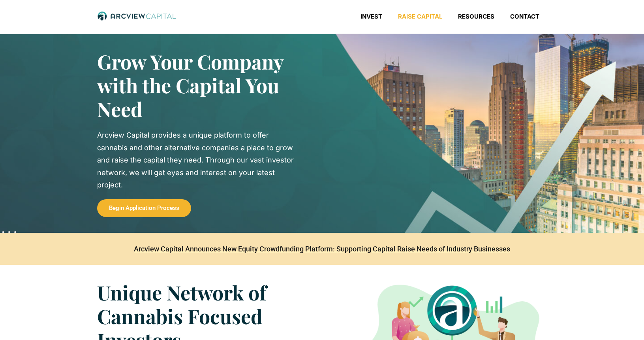 This screenshot has width=644, height=340. Describe the element at coordinates (525, 16) in the screenshot. I see `a: Contact` at that location.